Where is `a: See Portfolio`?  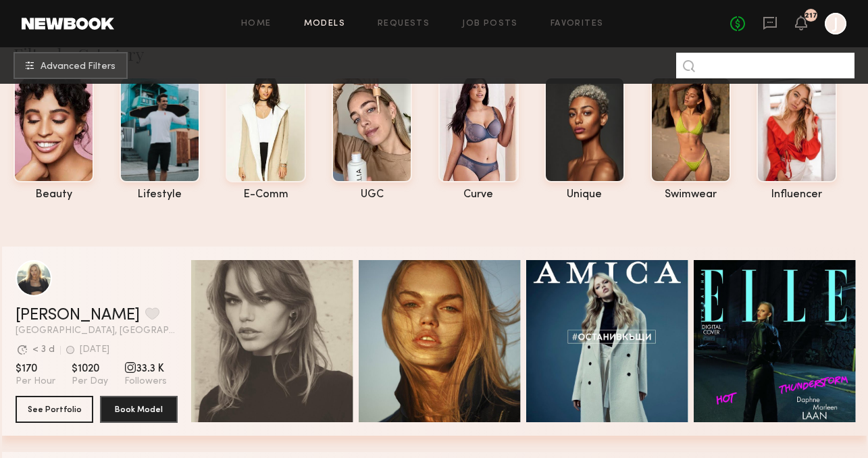 a: See Portfolio is located at coordinates (54, 410).